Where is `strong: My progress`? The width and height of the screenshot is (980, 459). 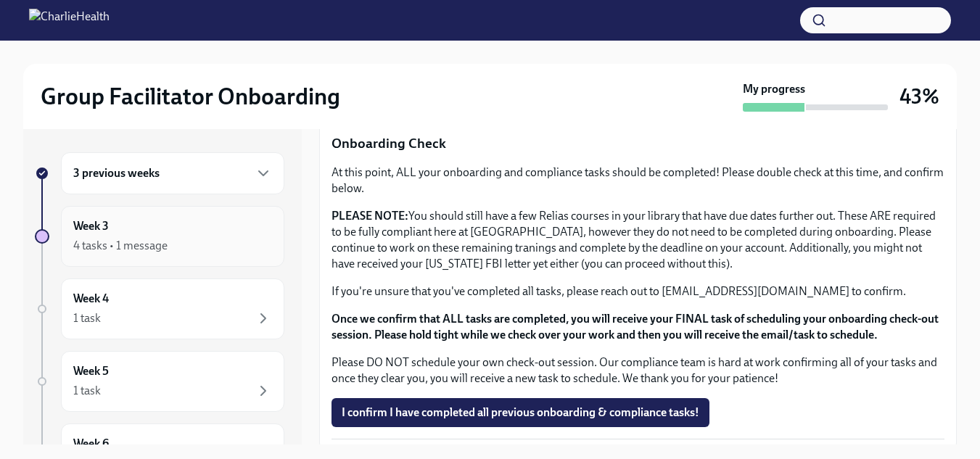 strong: My progress is located at coordinates (774, 89).